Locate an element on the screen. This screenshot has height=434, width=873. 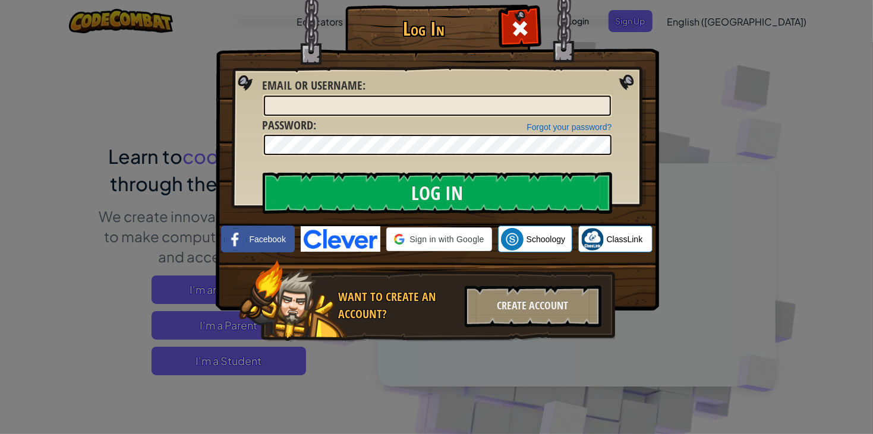
div: Want to create an account? is located at coordinates (398, 305).